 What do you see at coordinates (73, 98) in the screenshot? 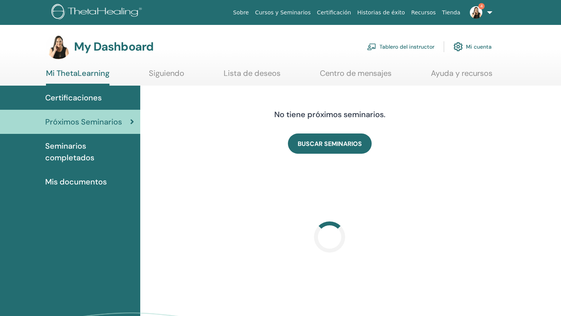
I see `span: Certificaciones` at bounding box center [73, 98].